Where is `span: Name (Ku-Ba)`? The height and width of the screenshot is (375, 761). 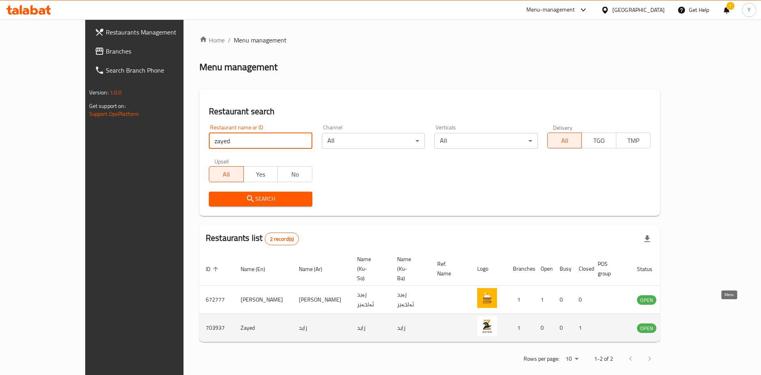 span: Name (Ku-Ba) is located at coordinates (409, 268).